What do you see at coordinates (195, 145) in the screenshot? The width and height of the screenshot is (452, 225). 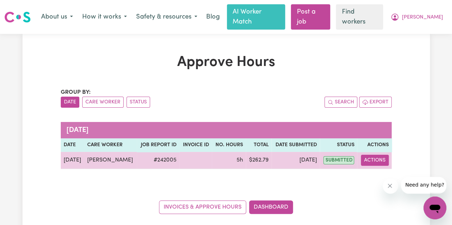 I see `th: Invoice ID` at bounding box center [195, 145].